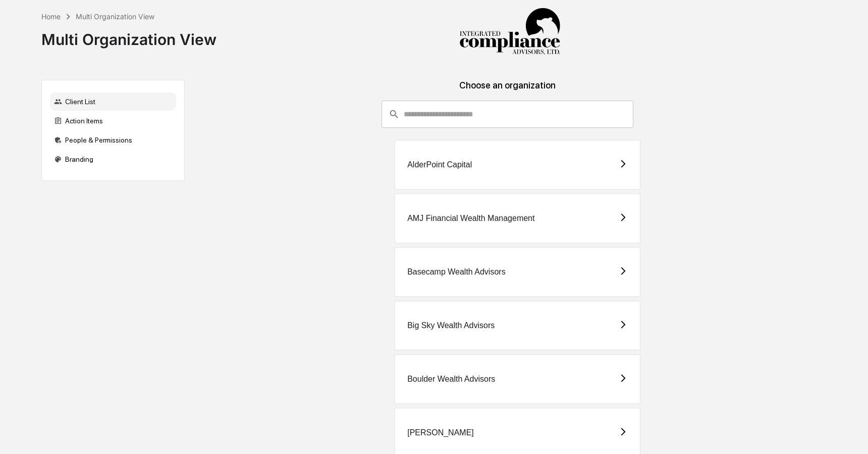  What do you see at coordinates (113, 101) in the screenshot?
I see `div: Client List` at bounding box center [113, 101].